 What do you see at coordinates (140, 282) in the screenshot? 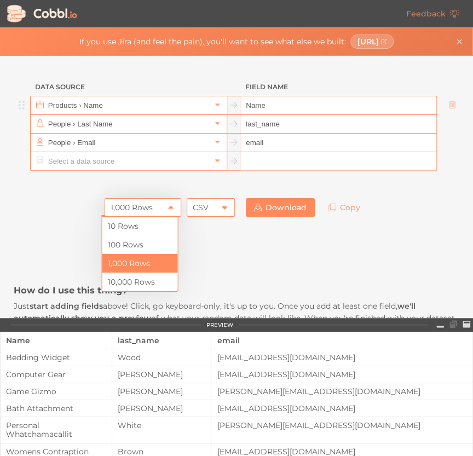
I see `li: 10,000 Rows` at bounding box center [140, 282].